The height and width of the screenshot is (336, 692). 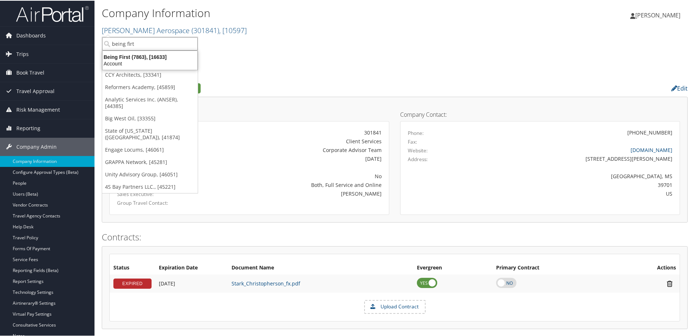 What do you see at coordinates (418, 150) in the screenshot?
I see `label: Website:` at bounding box center [418, 150].